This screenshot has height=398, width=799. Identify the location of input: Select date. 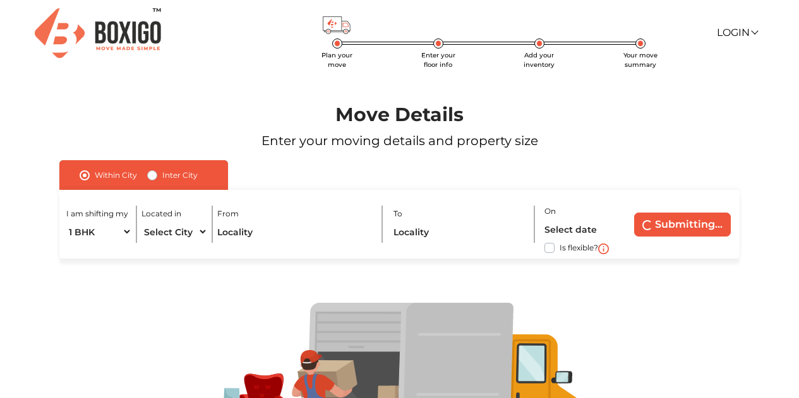
(583, 229).